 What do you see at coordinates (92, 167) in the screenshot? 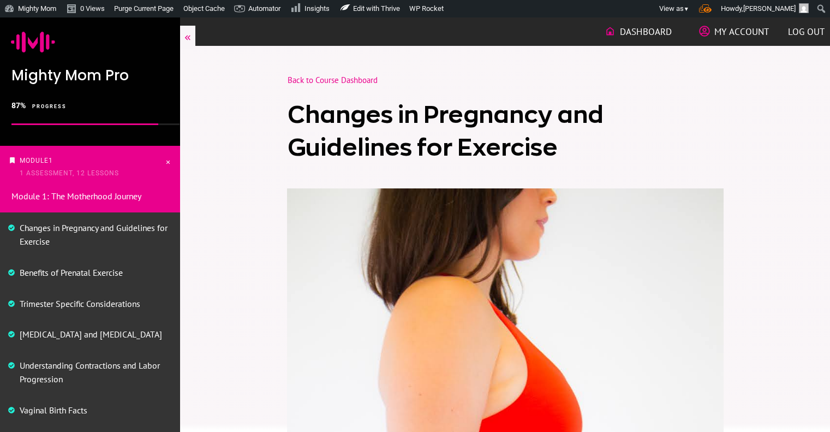
I see `p: Module` at bounding box center [92, 167].